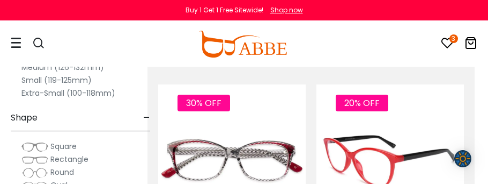 This screenshot has width=488, height=184. What do you see at coordinates (287, 10) in the screenshot?
I see `div: Shop now` at bounding box center [287, 10].